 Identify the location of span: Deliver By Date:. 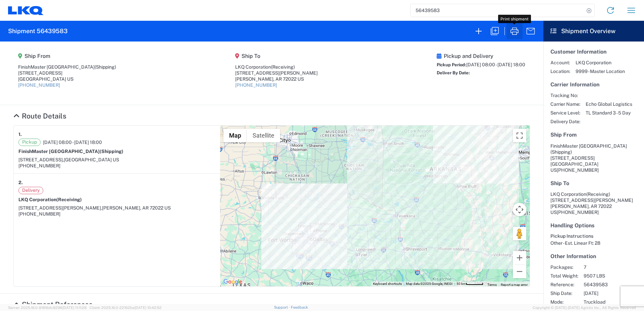
(453, 73).